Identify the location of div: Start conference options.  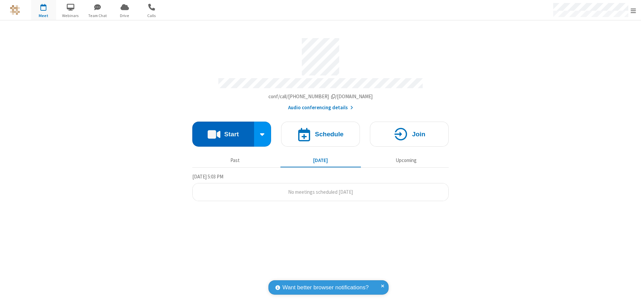
(263, 134).